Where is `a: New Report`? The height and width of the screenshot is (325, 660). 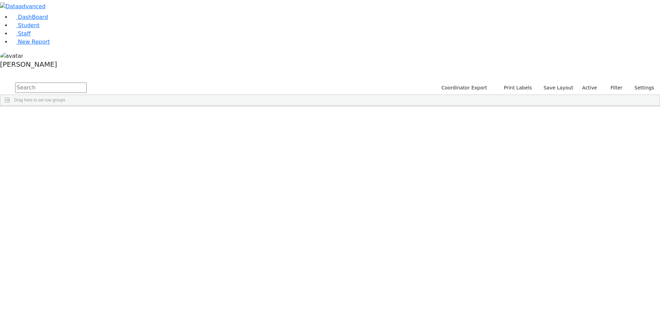
a: New Report is located at coordinates (30, 42).